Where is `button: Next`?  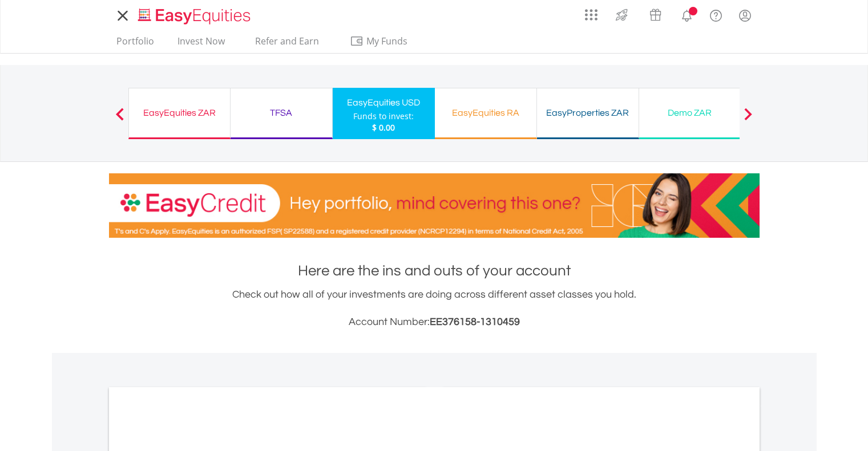 button: Next is located at coordinates (748, 119).